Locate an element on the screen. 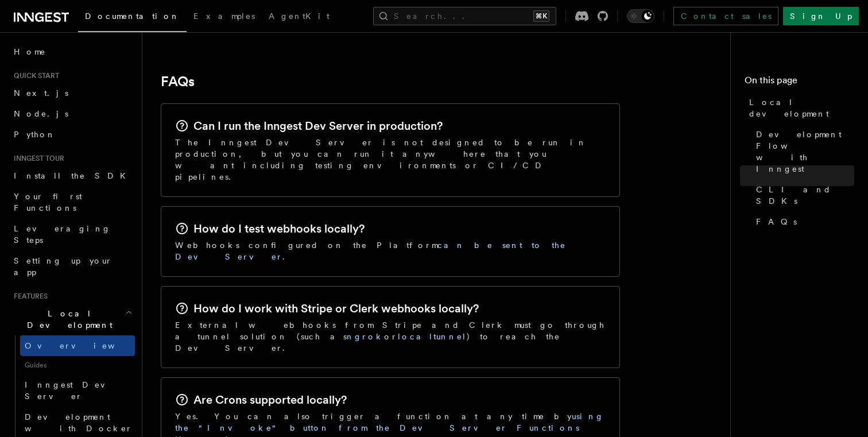 Image resolution: width=868 pixels, height=437 pixels. span: AgentKit is located at coordinates (299, 16).